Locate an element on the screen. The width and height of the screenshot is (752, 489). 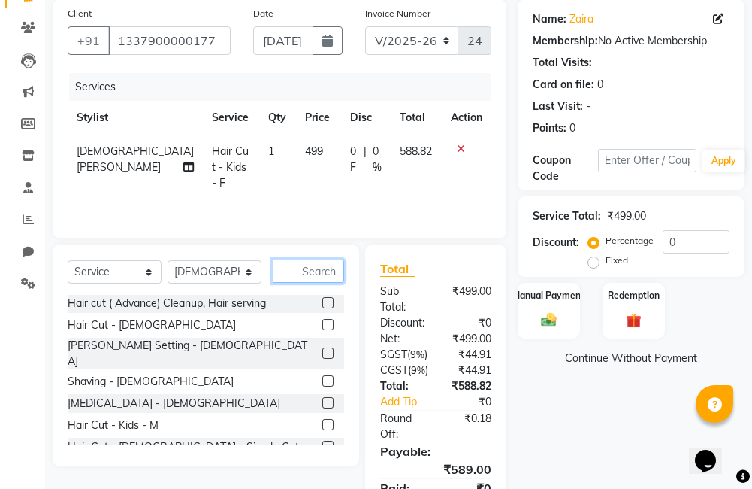
span: 1 is located at coordinates (271, 151).